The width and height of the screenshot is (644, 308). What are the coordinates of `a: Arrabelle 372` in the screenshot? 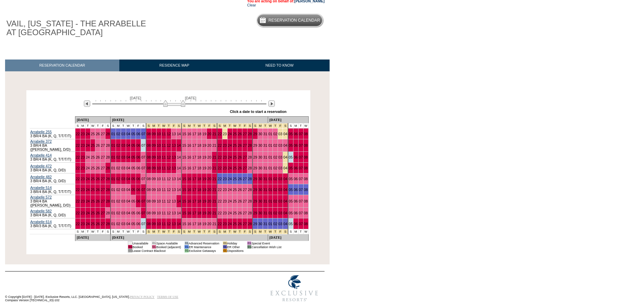 It's located at (41, 142).